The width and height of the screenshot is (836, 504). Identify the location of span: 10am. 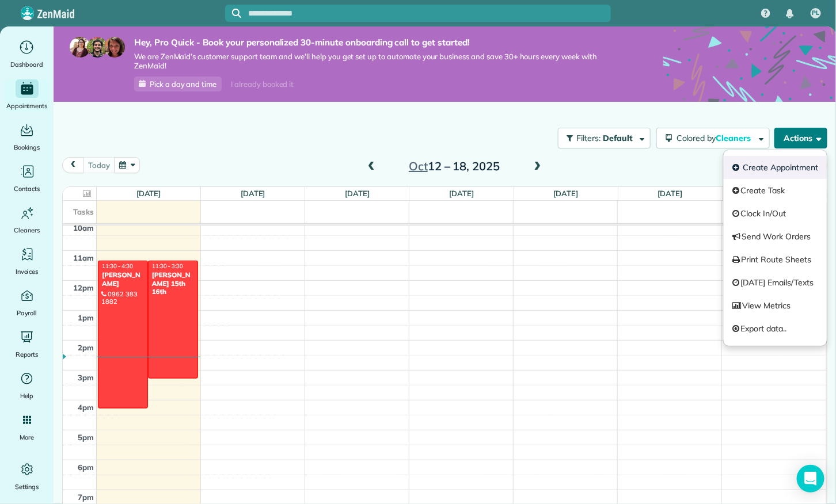
(83, 228).